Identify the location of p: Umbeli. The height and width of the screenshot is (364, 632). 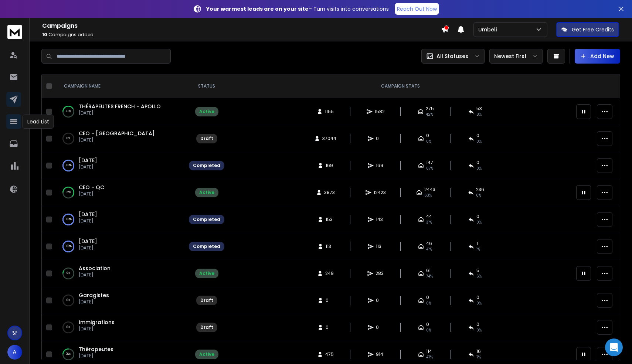
(489, 29).